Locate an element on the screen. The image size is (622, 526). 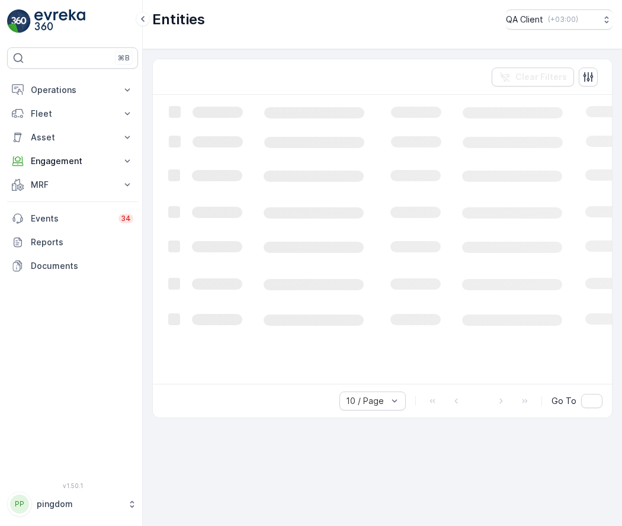
div: PP is located at coordinates (20, 504).